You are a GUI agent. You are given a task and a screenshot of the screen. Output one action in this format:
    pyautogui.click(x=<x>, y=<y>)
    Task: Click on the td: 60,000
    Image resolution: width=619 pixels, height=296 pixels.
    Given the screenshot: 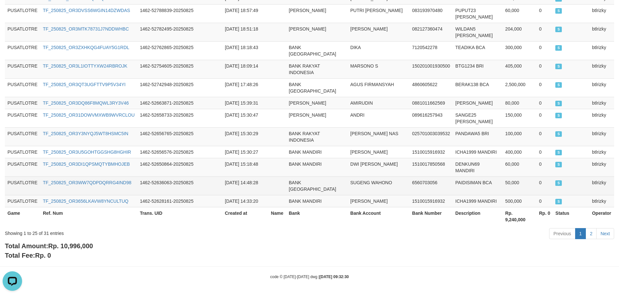 What is the action you would take?
    pyautogui.click(x=520, y=167)
    